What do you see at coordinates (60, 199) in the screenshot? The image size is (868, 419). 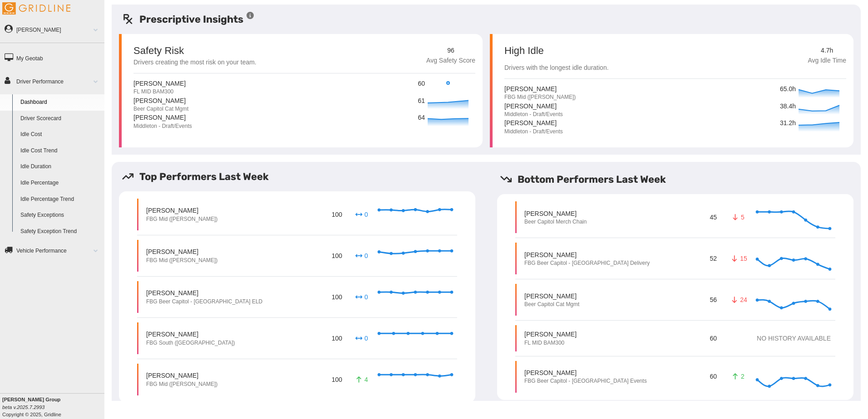 I see `a: Idle Percentage Trend` at bounding box center [60, 199].